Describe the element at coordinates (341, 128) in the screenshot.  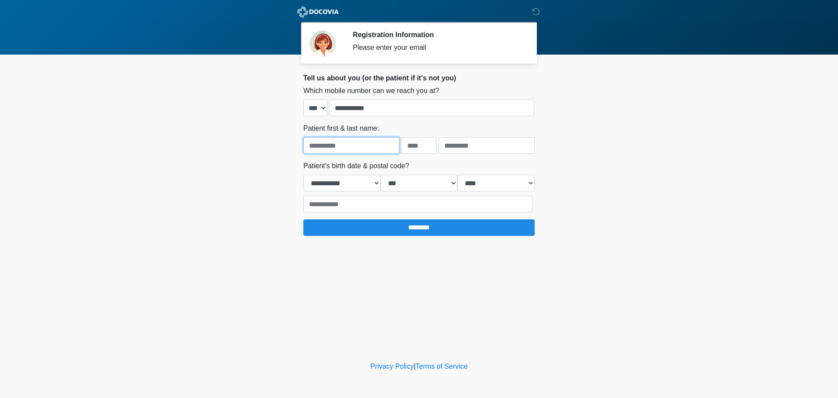
I see `label: Patient first & last name:` at that location.